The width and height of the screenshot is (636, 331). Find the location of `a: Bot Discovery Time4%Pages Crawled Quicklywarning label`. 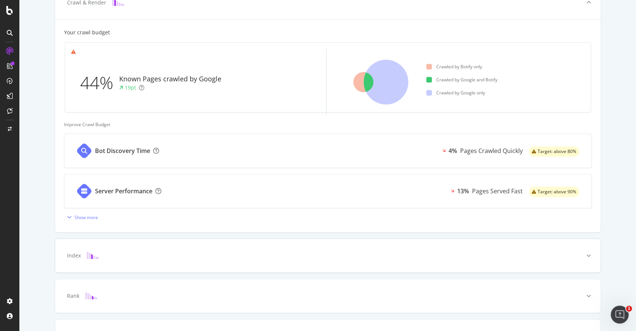

a: Bot Discovery Time4%Pages Crawled Quicklywarning label is located at coordinates (328, 151).